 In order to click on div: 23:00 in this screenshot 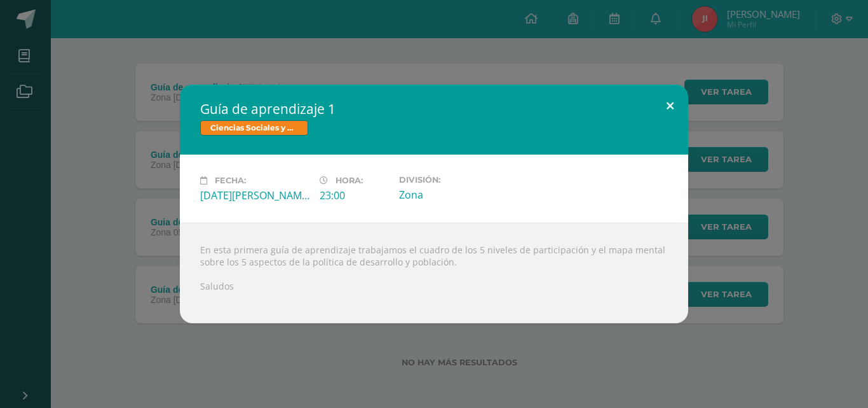, I will do `click(354, 195)`.